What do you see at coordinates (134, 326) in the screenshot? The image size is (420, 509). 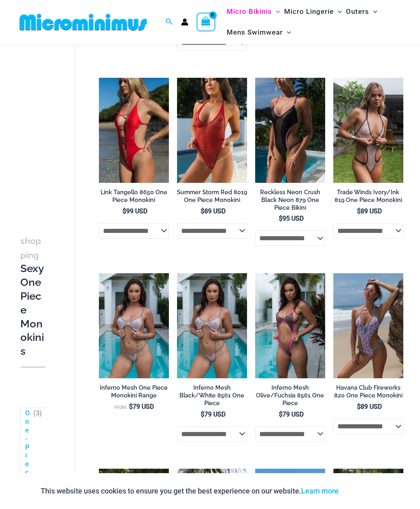 I see `a: Inferno Mesh Black White 8561 One Piece 05Inferno Mesh Olive Fuchsia 8561 One Piece 03Inferno Mes...` at bounding box center [134, 326].